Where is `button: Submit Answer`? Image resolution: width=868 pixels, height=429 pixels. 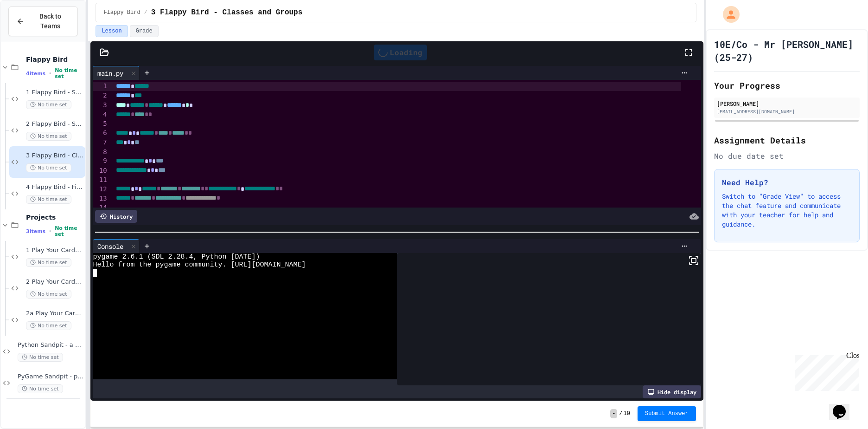 button: Submit Answer is located at coordinates (667, 414).